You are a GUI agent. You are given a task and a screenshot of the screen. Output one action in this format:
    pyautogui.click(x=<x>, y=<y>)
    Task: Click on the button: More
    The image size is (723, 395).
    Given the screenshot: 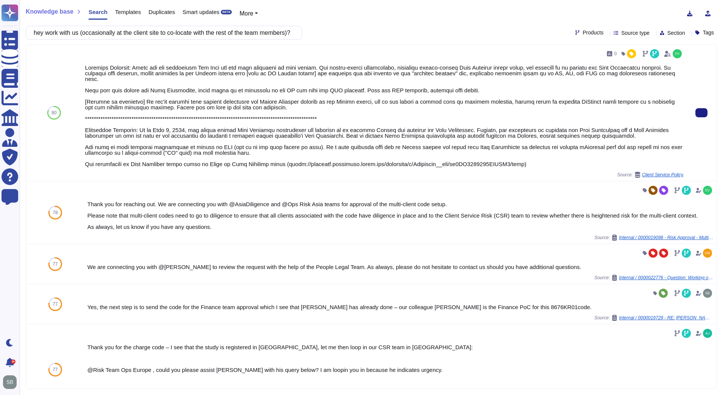 What is the action you would take?
    pyautogui.click(x=248, y=14)
    